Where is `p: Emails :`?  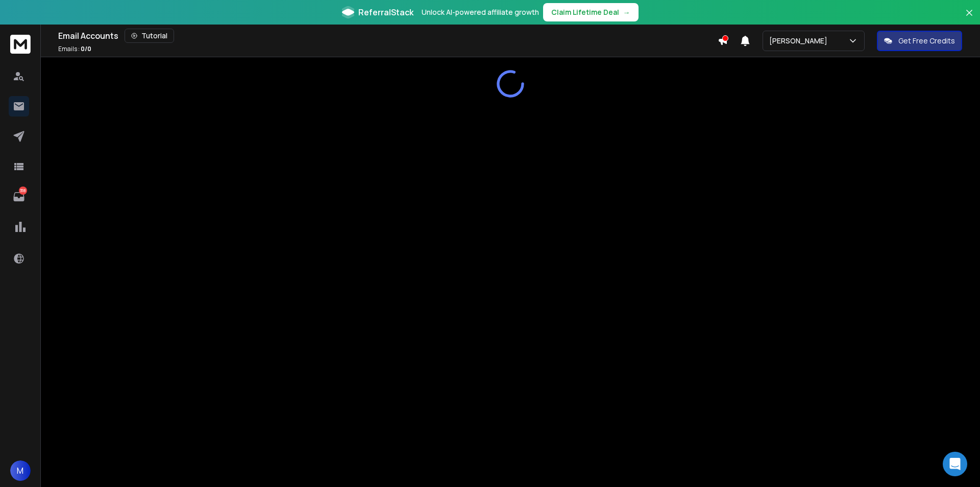 p: Emails : is located at coordinates (75, 49).